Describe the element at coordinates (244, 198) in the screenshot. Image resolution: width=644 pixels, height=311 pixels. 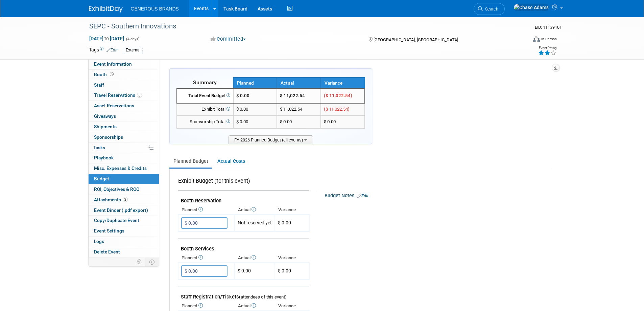
I see `td: Booth Reservation` at that location.